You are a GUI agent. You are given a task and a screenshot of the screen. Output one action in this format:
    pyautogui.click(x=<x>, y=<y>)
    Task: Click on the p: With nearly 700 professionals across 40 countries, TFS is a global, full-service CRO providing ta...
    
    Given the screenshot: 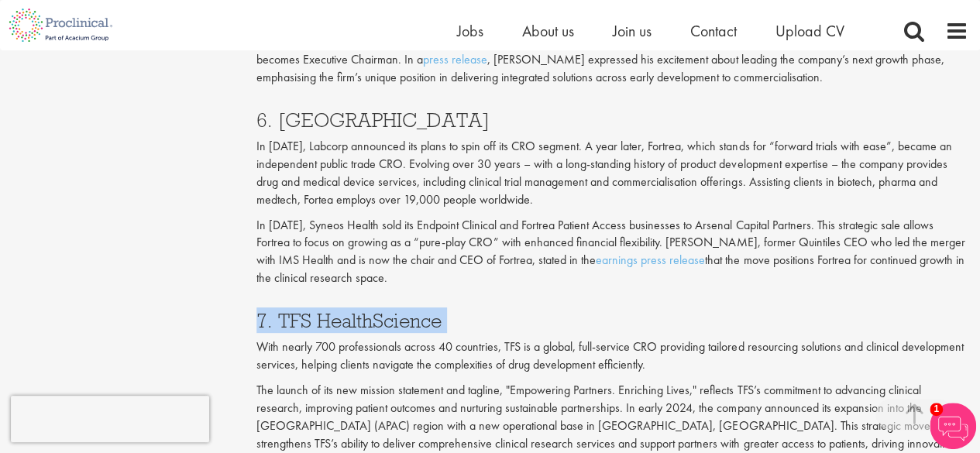 What is the action you would take?
    pyautogui.click(x=612, y=356)
    